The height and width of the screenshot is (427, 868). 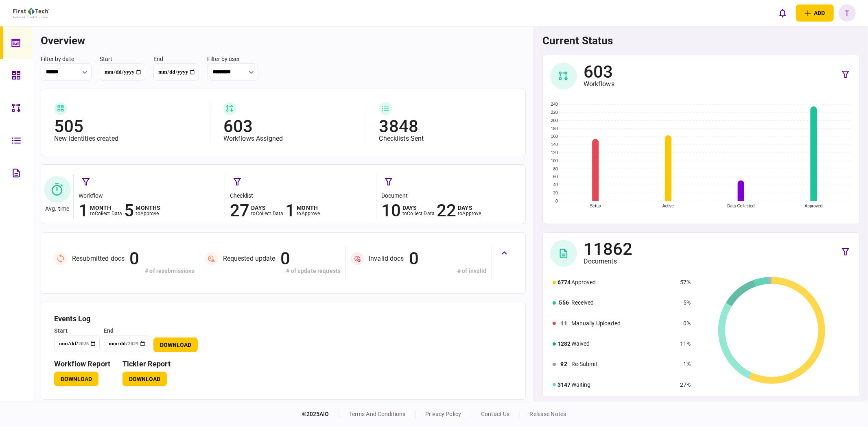 I want to click on text: 40, so click(x=556, y=185).